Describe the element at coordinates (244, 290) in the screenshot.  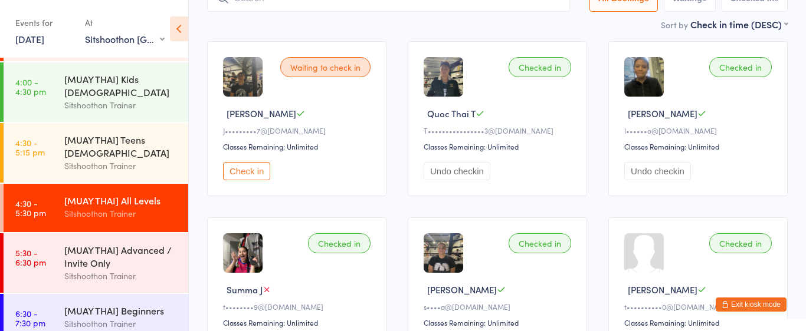
I see `span: Summa J` at that location.